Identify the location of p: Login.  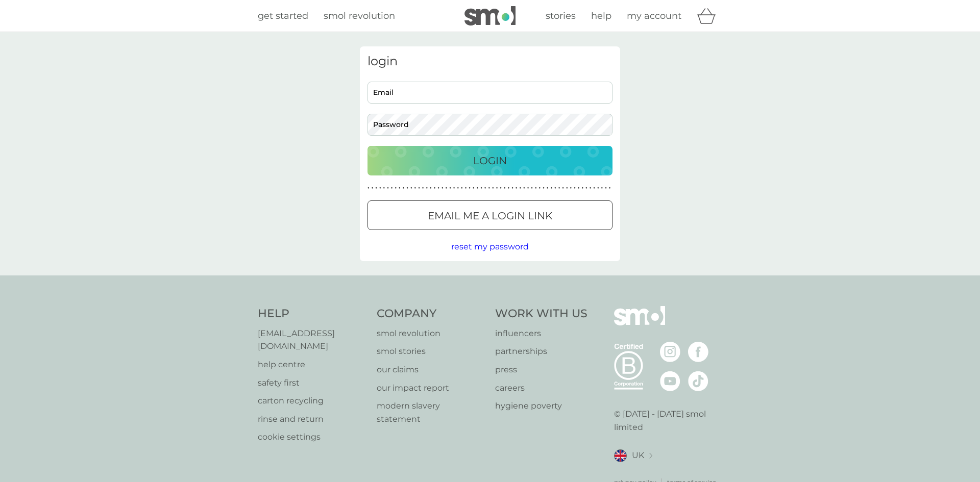
(490, 161).